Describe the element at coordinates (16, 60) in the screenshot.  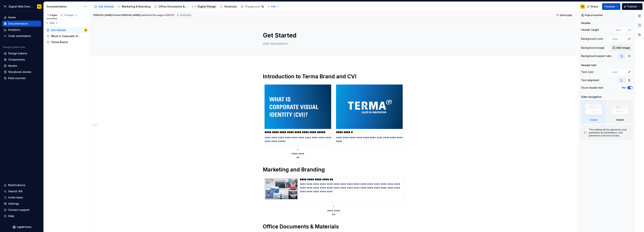
I see `div: Components` at that location.